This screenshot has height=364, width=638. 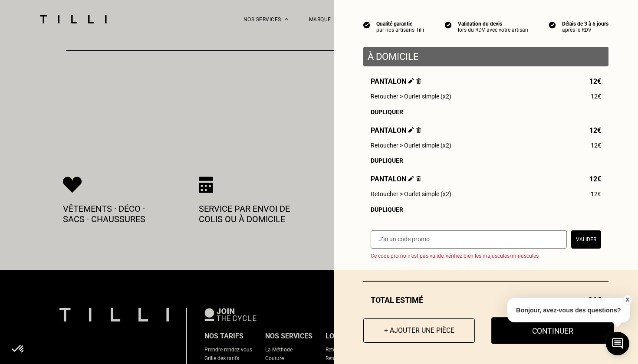 I want to click on input: J‘ai un code promo, so click(x=469, y=240).